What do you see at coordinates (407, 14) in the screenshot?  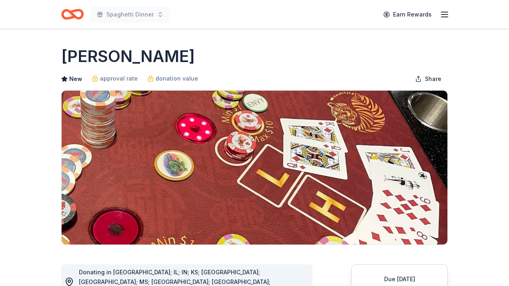 I see `a: Earn Rewards` at bounding box center [407, 14].